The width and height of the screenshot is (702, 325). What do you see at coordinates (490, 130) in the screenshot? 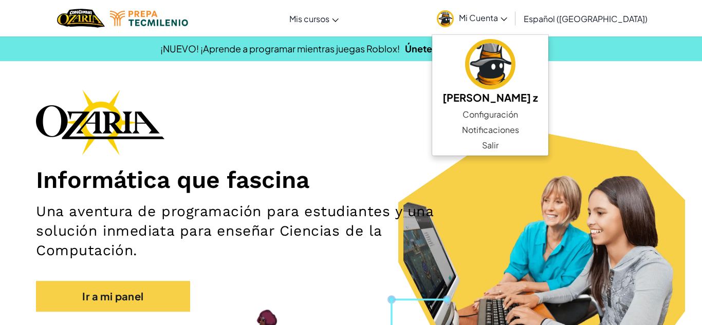
I see `span: Notificaciones` at bounding box center [490, 130].